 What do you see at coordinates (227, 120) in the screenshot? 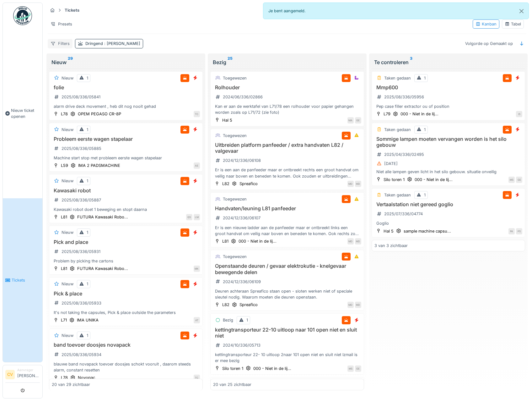
I see `div: Hal 5` at bounding box center [227, 120].